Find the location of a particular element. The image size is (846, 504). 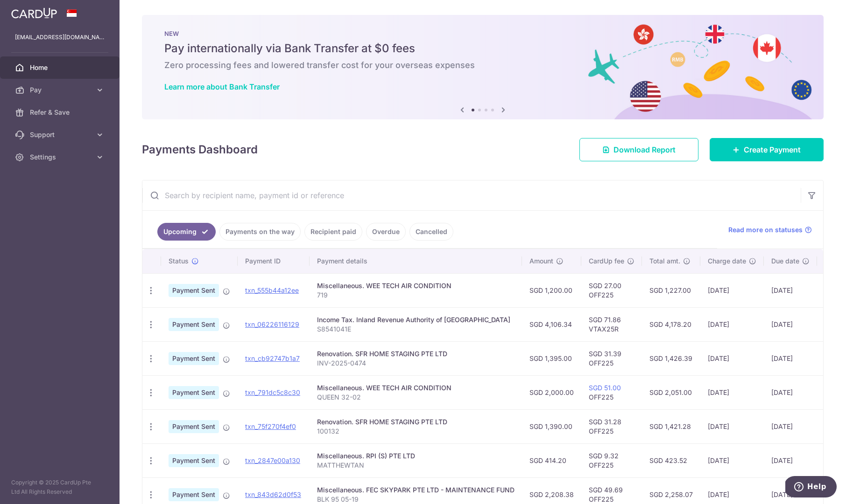

td: SGD 1,390.00 is located at coordinates (551, 427).